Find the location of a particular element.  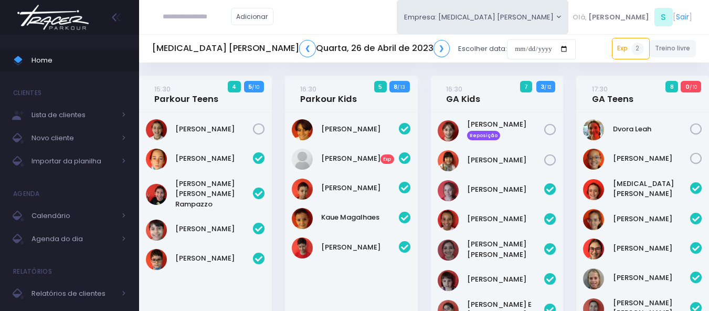

span: S is located at coordinates (664, 17).